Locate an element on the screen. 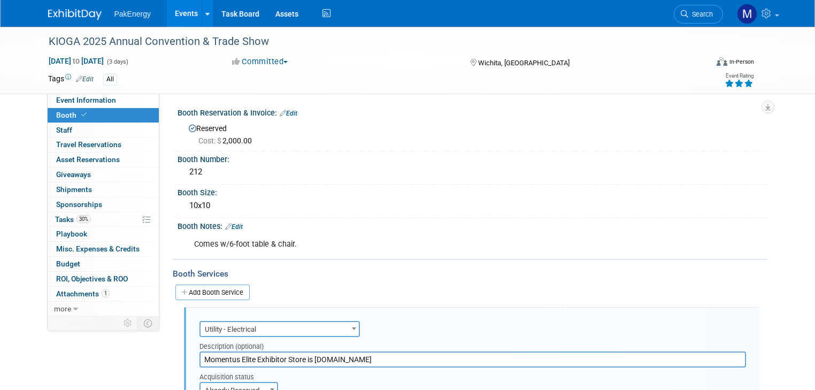  img: ExhibitDay is located at coordinates (75, 14).